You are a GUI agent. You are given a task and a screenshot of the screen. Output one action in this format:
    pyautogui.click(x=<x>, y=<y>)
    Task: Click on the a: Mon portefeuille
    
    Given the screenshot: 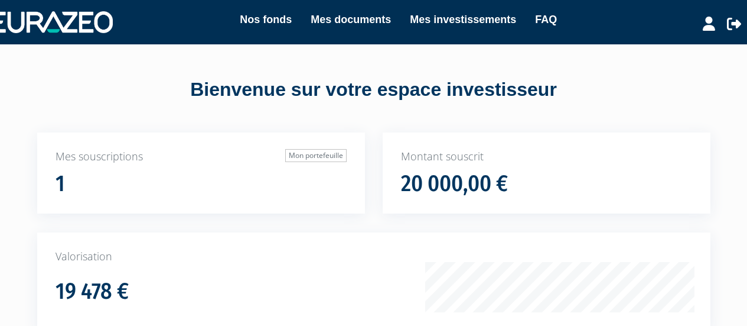 What is the action you would take?
    pyautogui.click(x=316, y=155)
    